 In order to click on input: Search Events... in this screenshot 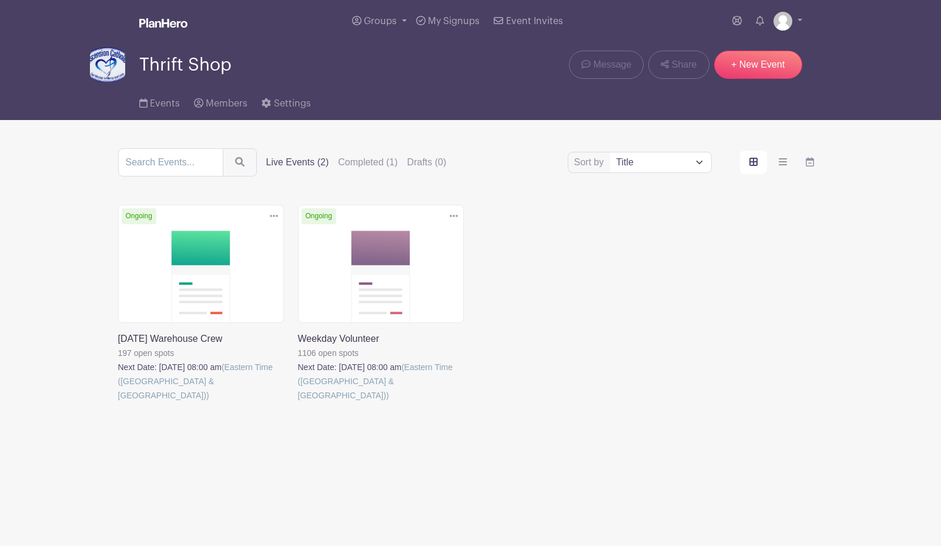, I will do `click(170, 162)`.